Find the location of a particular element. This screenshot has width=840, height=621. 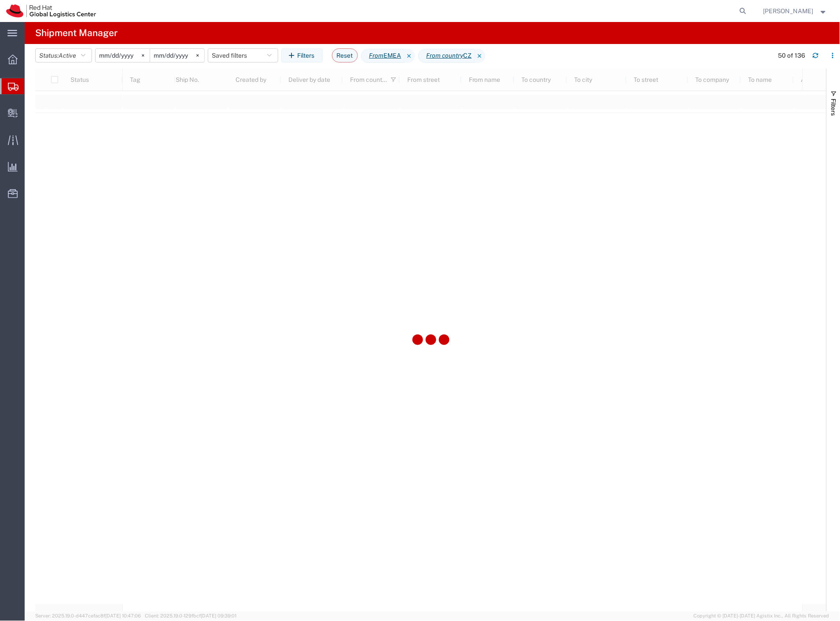

span: Filip Lizuch is located at coordinates (788, 11).